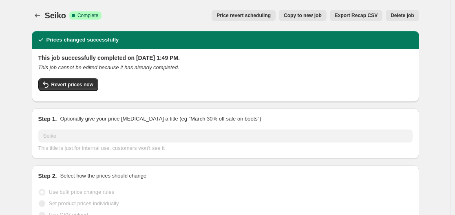  I want to click on span: Copy to new job, so click(302, 15).